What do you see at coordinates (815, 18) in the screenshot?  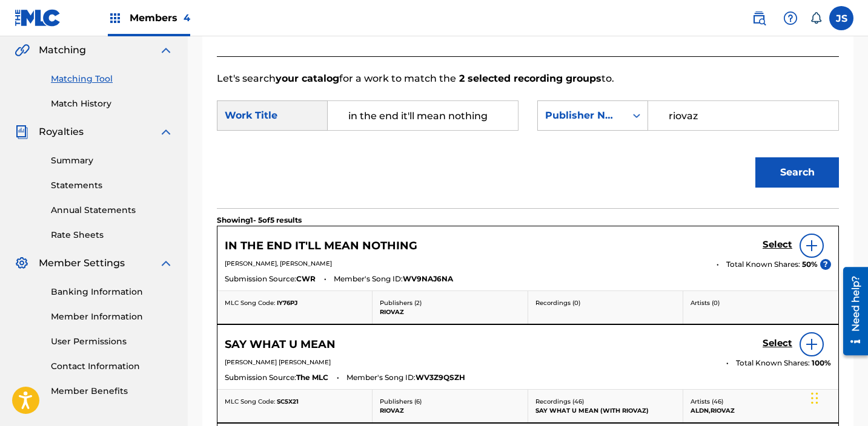 I see `div: Notifications` at bounding box center [815, 18].